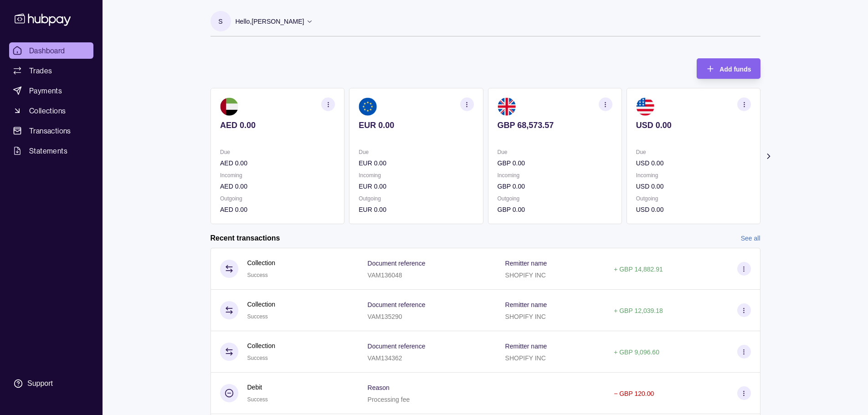  What do you see at coordinates (378, 388) in the screenshot?
I see `p: Reason` at bounding box center [378, 388].